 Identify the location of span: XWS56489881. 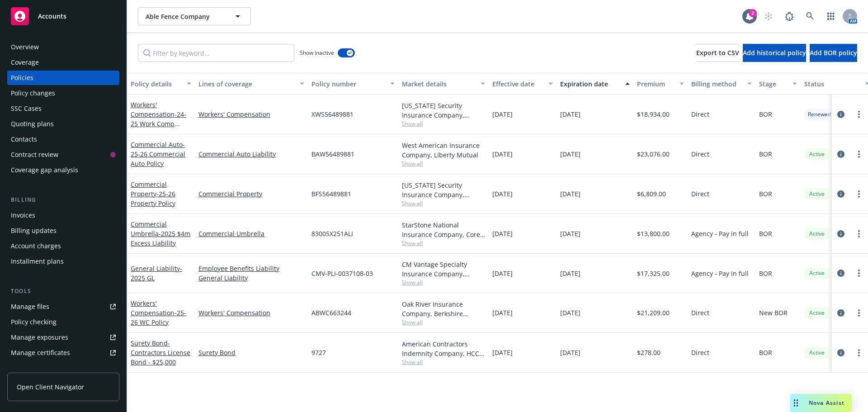
(332, 114).